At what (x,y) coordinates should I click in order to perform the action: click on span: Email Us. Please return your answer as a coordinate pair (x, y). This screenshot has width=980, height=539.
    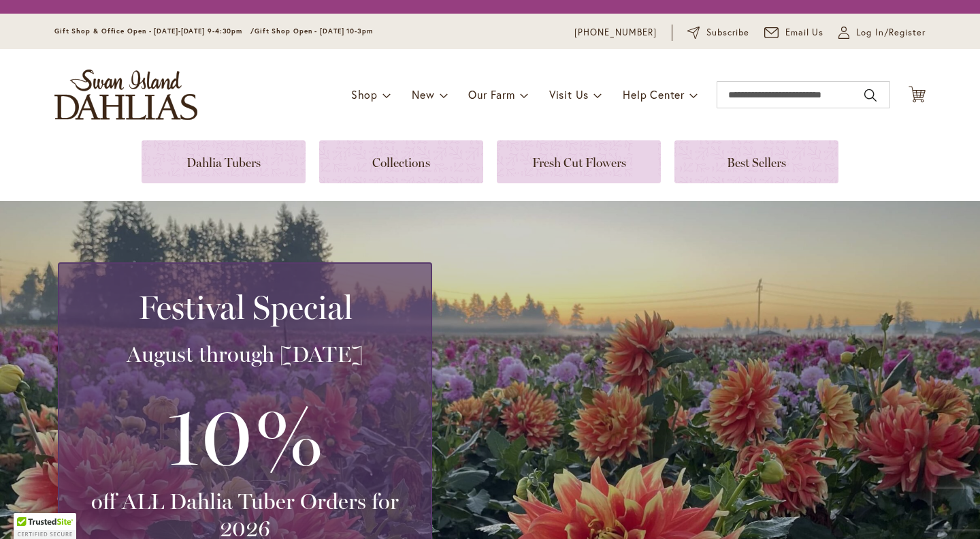
    Looking at the image, I should click on (804, 32).